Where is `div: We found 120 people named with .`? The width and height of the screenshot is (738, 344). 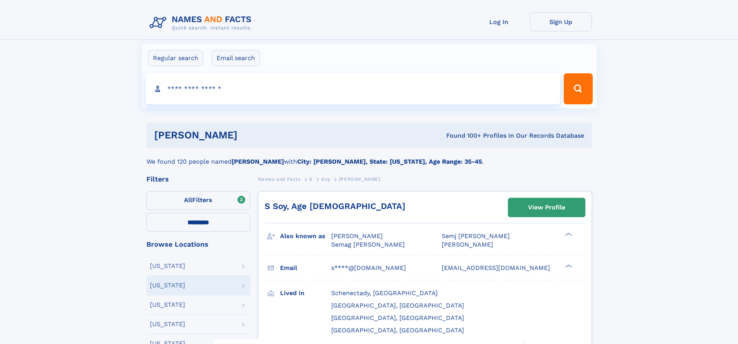 div: We found 120 people named with . is located at coordinates (369, 157).